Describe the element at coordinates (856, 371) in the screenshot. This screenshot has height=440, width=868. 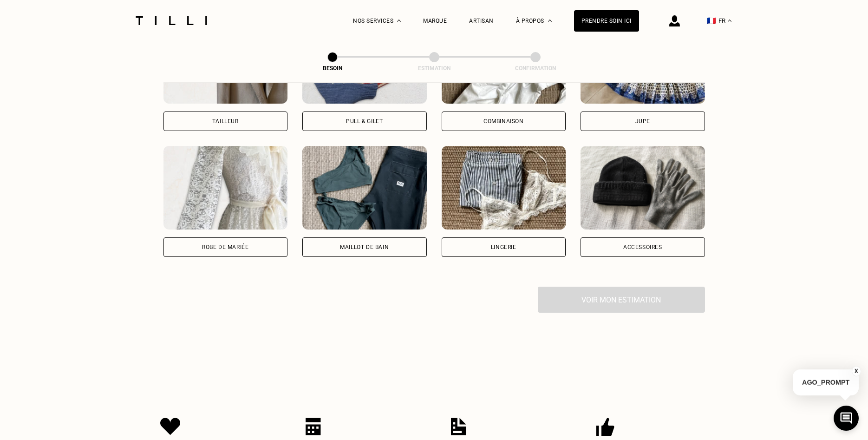
I see `button: X` at that location.